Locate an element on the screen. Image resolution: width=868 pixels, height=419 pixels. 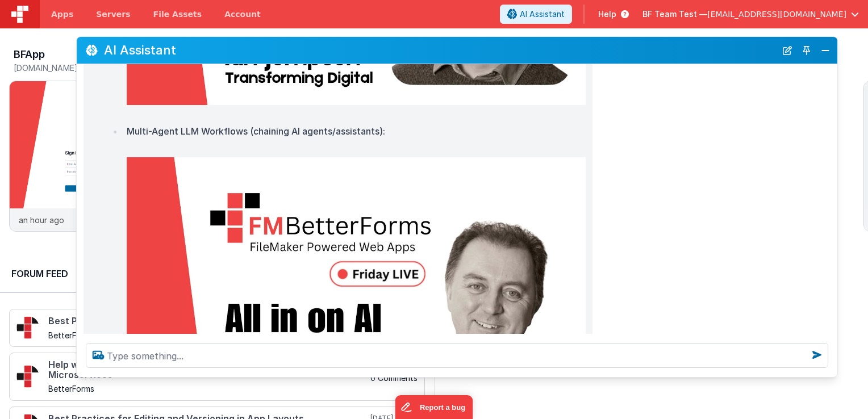
a: Help with integrating Apple/Google Wallet with Back-End Microservices BetterForms a day ago 0 Com... is located at coordinates (217, 377).